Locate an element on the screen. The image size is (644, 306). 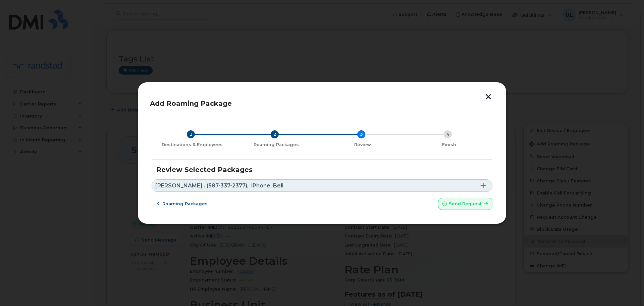
button: Send request is located at coordinates (465, 204).